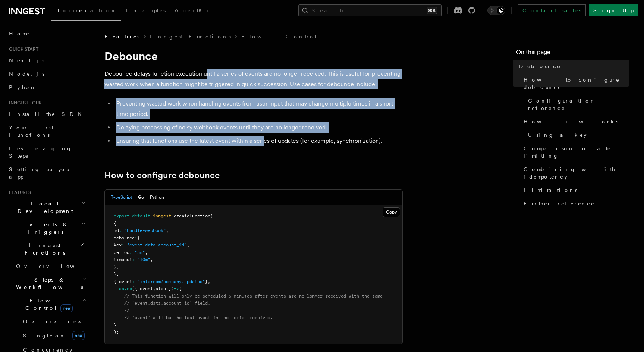 The width and height of the screenshot is (644, 352). Describe the element at coordinates (259, 128) in the screenshot. I see `li: Delaying processing of noisy webhook events until they are no longer received.` at that location.